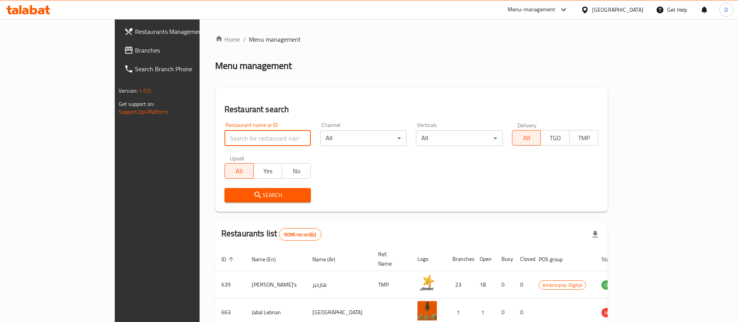 This screenshot has width=738, height=322. I want to click on span: Ref. Name, so click(390, 259).